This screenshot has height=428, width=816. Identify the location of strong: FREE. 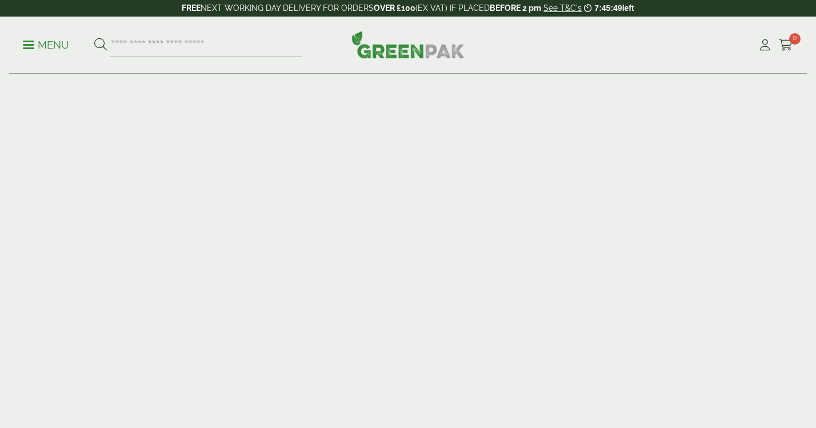
(191, 8).